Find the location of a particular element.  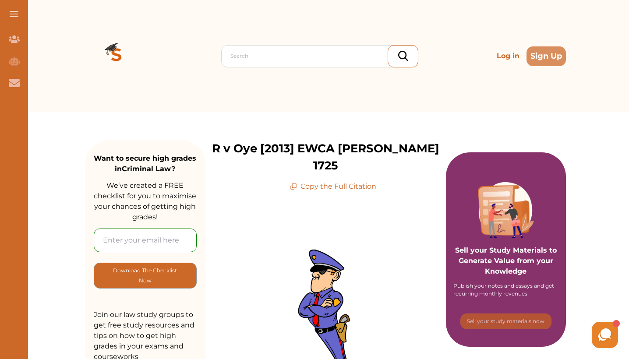

input: Enter your email here is located at coordinates (145, 240).